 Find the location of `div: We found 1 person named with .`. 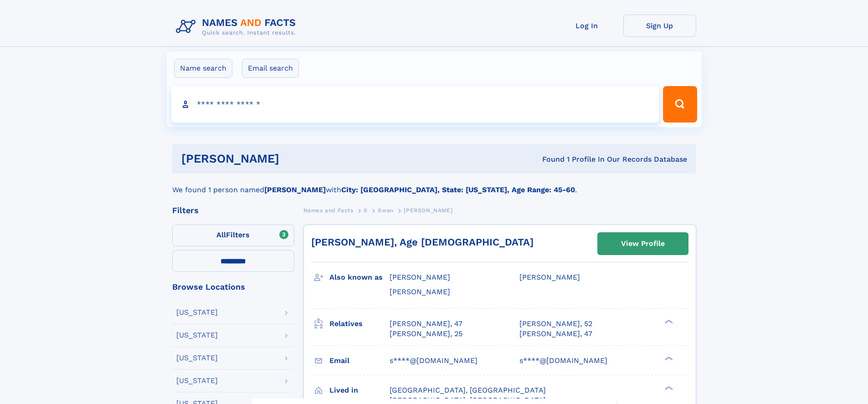

div: We found 1 person named with . is located at coordinates (434, 185).